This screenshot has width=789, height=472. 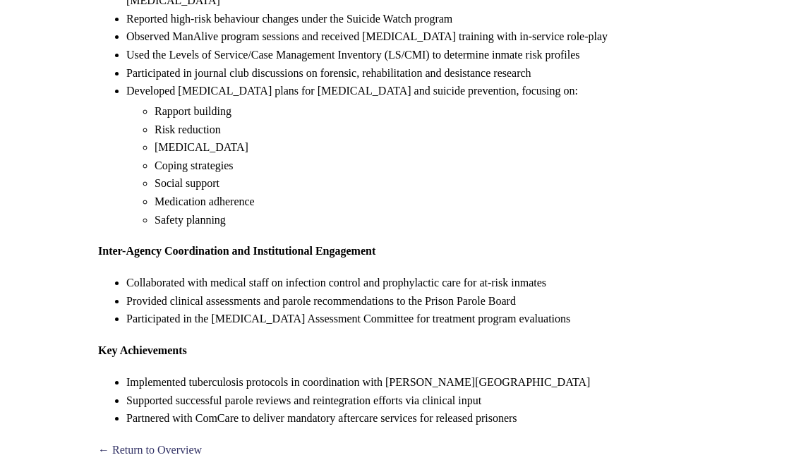 What do you see at coordinates (409, 19) in the screenshot?
I see `li: Reported high-risk behaviour changes under the Suicide Watch program` at bounding box center [409, 19].